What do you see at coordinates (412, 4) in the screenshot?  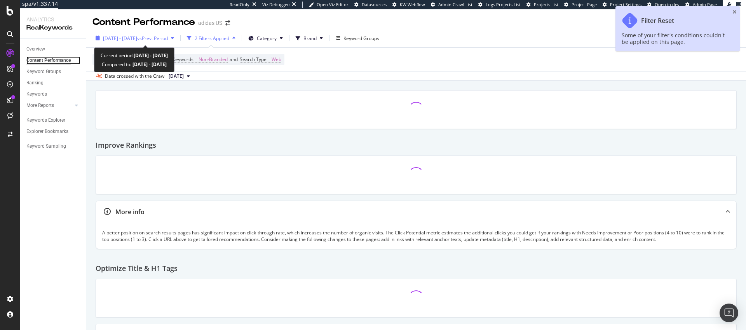 I see `span: KW Webflow` at bounding box center [412, 4].